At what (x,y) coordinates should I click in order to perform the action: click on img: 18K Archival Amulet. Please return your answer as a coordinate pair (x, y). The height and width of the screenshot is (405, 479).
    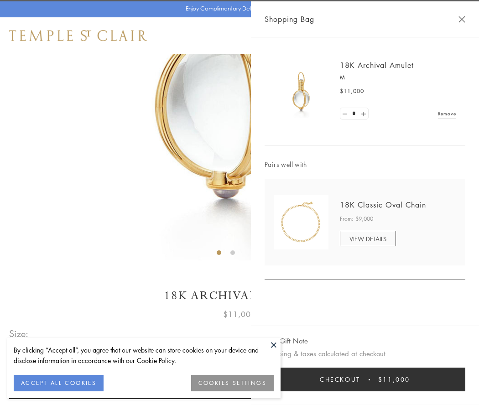
    Looking at the image, I should click on (301, 91).